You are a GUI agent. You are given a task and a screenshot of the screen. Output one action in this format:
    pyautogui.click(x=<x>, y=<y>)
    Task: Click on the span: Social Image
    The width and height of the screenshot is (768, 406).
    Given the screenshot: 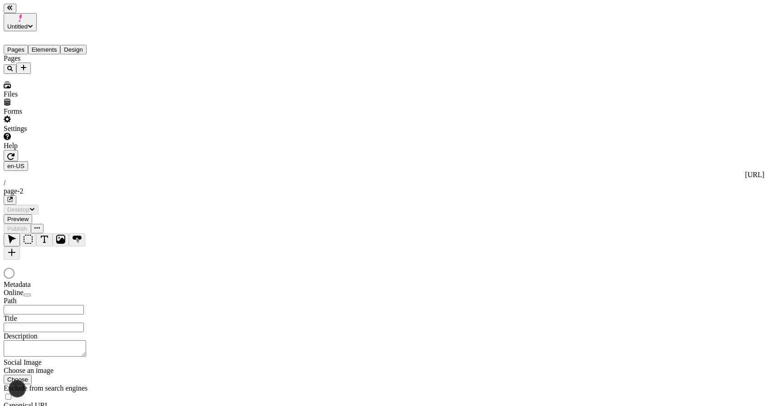 What is the action you would take?
    pyautogui.click(x=23, y=362)
    